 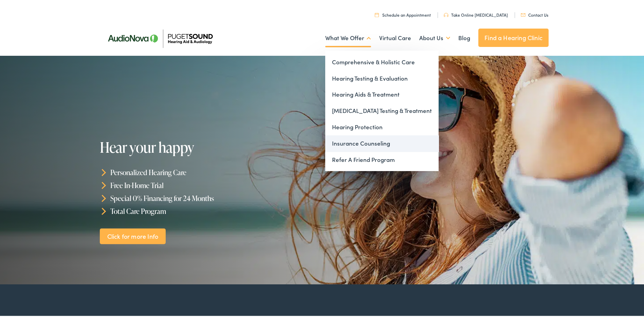 I want to click on a: Contact Us, so click(x=535, y=13).